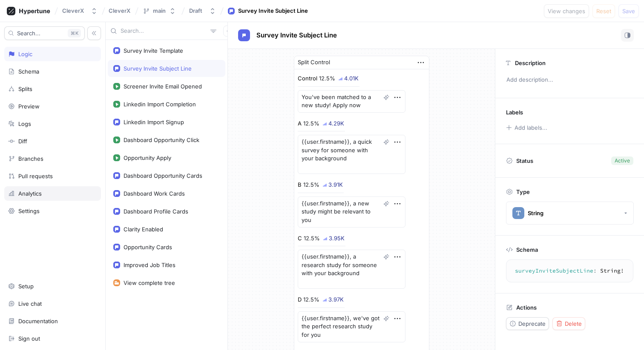 This screenshot has width=644, height=350. I want to click on div: Active, so click(622, 161).